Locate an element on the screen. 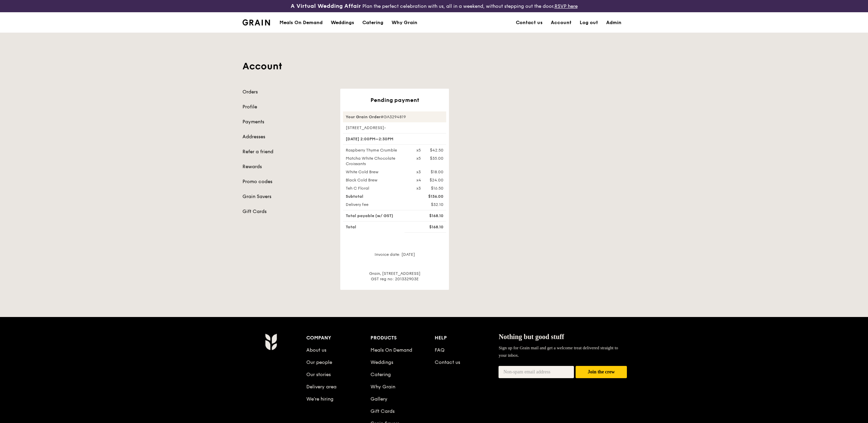  span: Nothing but good stuff is located at coordinates (531, 337).